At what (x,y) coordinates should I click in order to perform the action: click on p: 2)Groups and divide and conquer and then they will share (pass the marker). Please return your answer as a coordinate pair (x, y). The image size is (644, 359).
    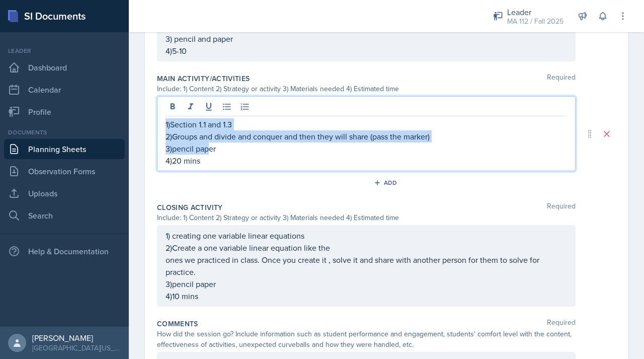
    Looking at the image, I should click on (366, 136).